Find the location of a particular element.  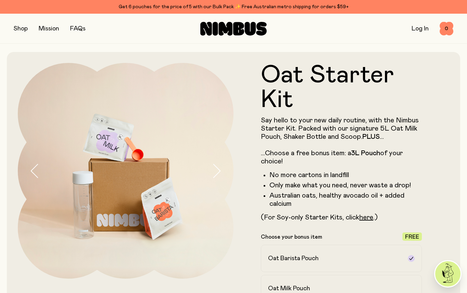

h1: Oat Starter Kit is located at coordinates (341, 87).